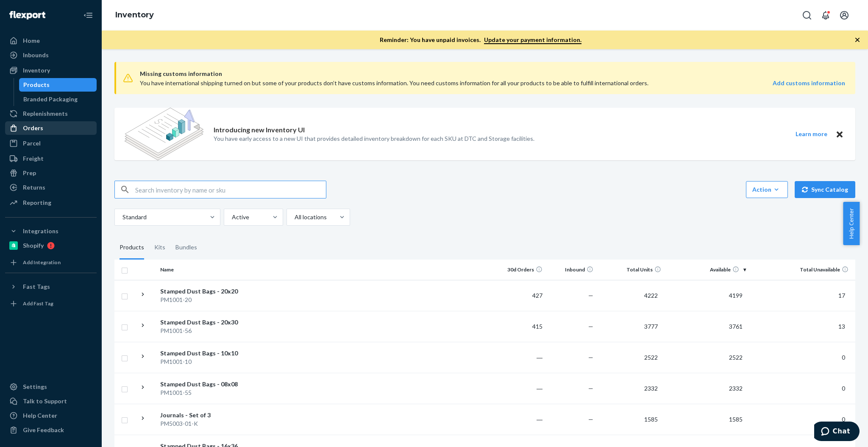 This screenshot has height=447, width=868. I want to click on button: Open Search Box, so click(807, 15).